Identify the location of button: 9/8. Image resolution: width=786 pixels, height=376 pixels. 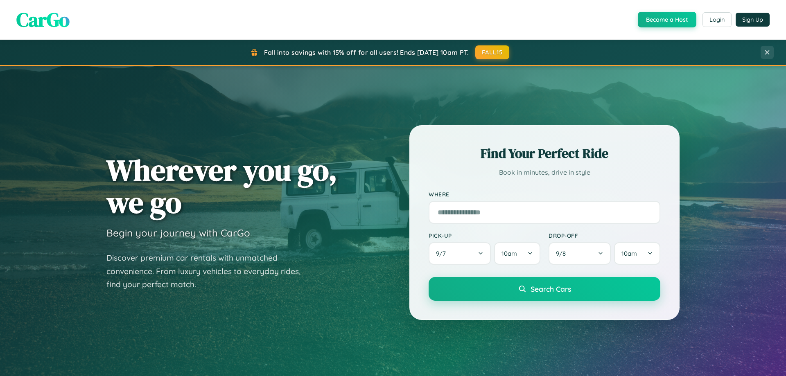
(580, 253).